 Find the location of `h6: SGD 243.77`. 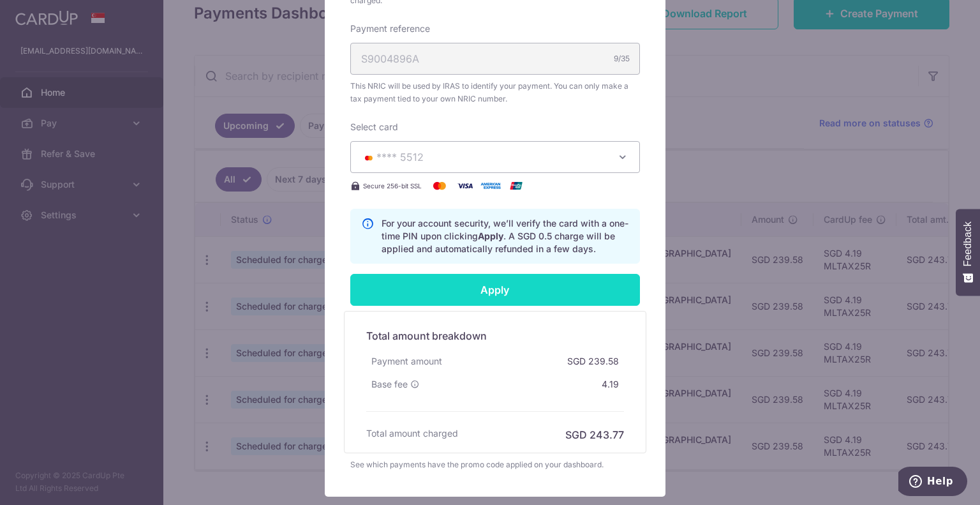

h6: SGD 243.77 is located at coordinates (594, 434).